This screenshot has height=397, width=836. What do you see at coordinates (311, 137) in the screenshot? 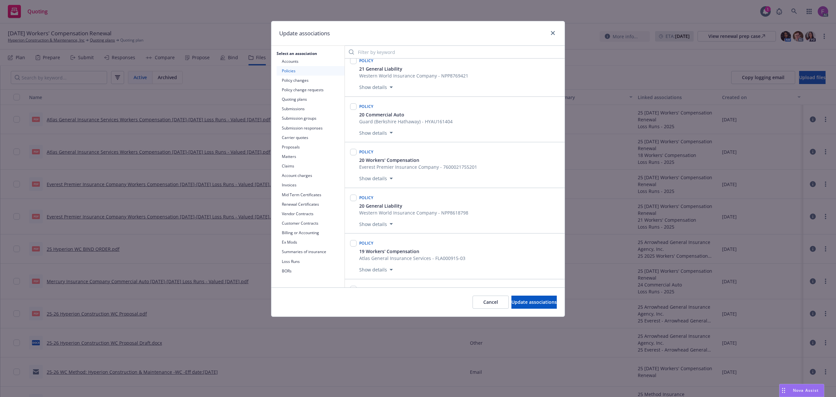
I see `button: Carrier quotes` at bounding box center [311, 137].